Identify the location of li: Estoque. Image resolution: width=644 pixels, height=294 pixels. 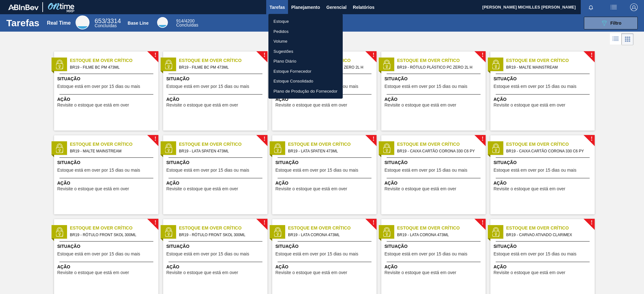
(305, 22).